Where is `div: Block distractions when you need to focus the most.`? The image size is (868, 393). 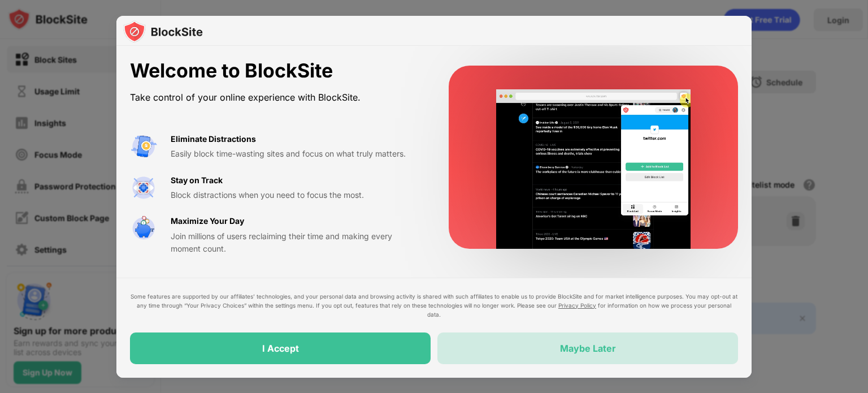
div: Block distractions when you need to focus the most. is located at coordinates (296, 195).